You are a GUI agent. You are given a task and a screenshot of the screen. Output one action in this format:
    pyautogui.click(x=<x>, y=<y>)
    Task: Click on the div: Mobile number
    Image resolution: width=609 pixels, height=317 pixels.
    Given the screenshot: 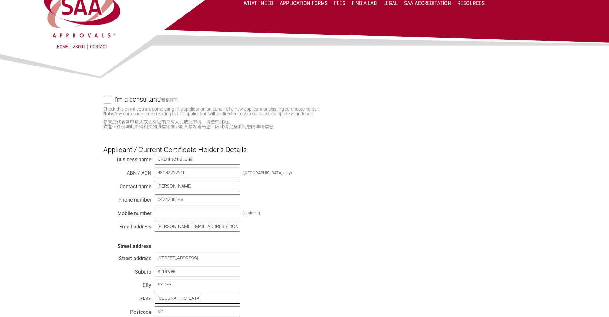 What is the action you would take?
    pyautogui.click(x=127, y=212)
    